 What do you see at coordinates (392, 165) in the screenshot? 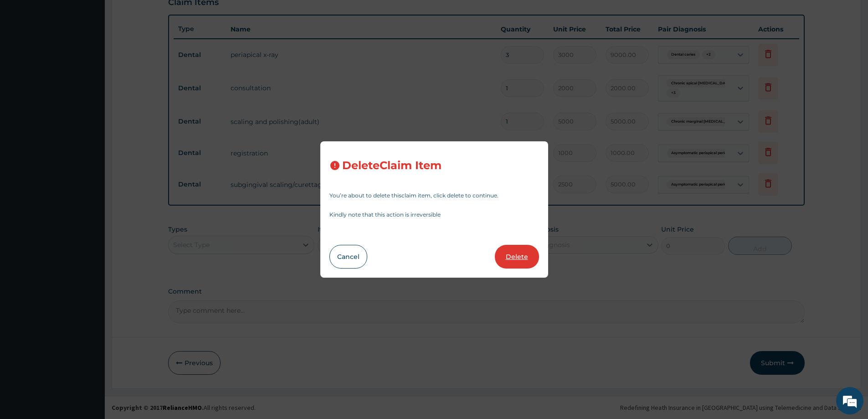
I see `h3: Delete Claim Item` at bounding box center [392, 165].